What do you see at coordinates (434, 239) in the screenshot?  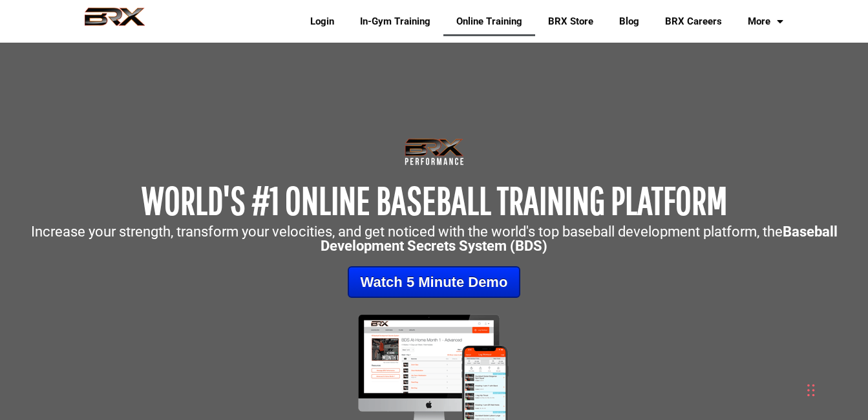 I see `p: Increase your strength, transform your velocities, and get noticed with the world's top baseball ...` at bounding box center [434, 239].